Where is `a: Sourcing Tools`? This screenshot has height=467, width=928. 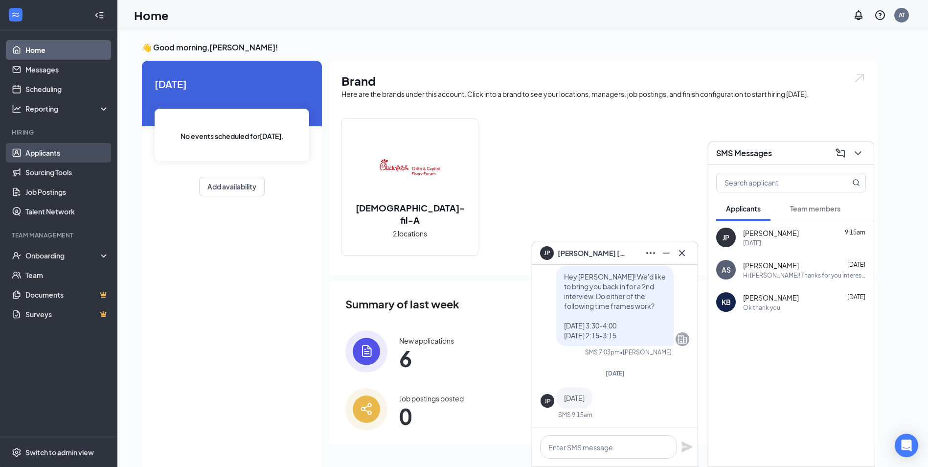
a: Sourcing Tools is located at coordinates (67, 172).